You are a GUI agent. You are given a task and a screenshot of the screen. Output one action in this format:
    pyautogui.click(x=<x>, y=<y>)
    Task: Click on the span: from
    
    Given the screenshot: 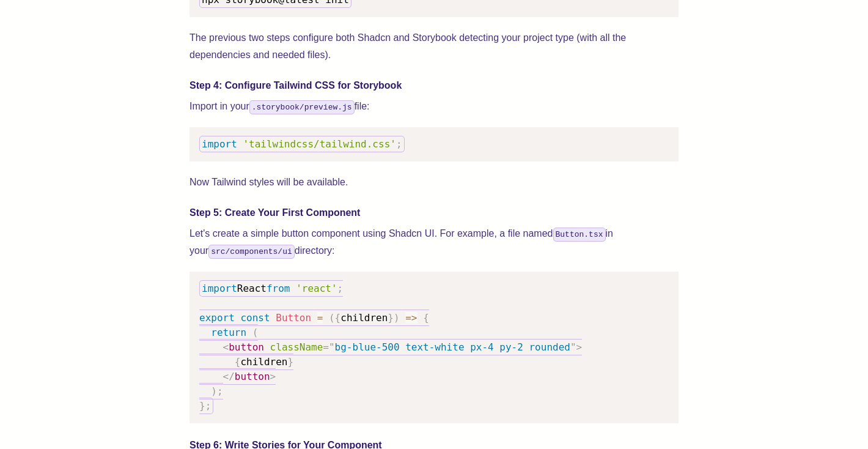 What is the action you would take?
    pyautogui.click(x=278, y=288)
    